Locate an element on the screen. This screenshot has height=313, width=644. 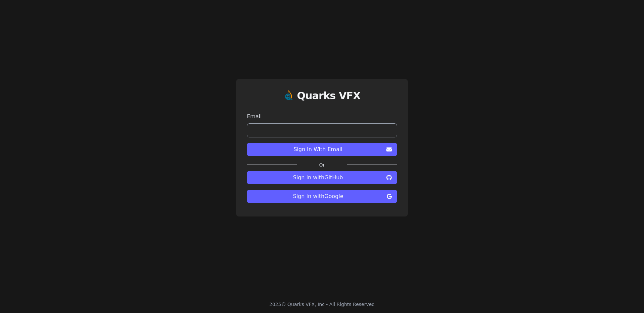
button: Sign in withGoogle is located at coordinates (322, 196).